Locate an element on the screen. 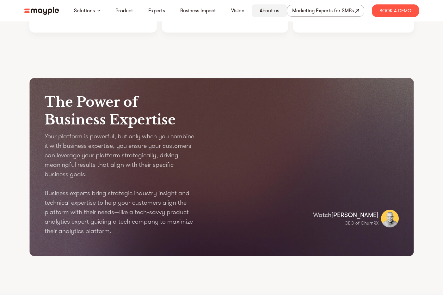 The width and height of the screenshot is (443, 295). div: Chat Widget is located at coordinates (427, 280).